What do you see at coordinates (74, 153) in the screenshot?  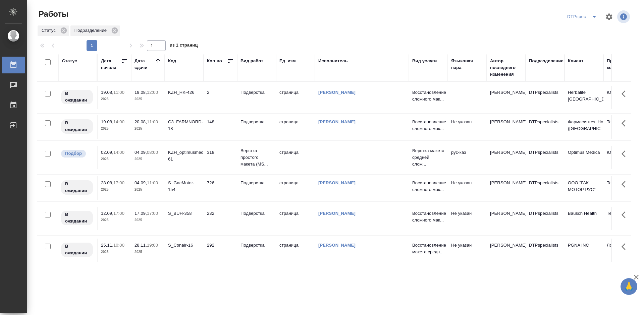 I see `p: Подбор` at bounding box center [74, 153].